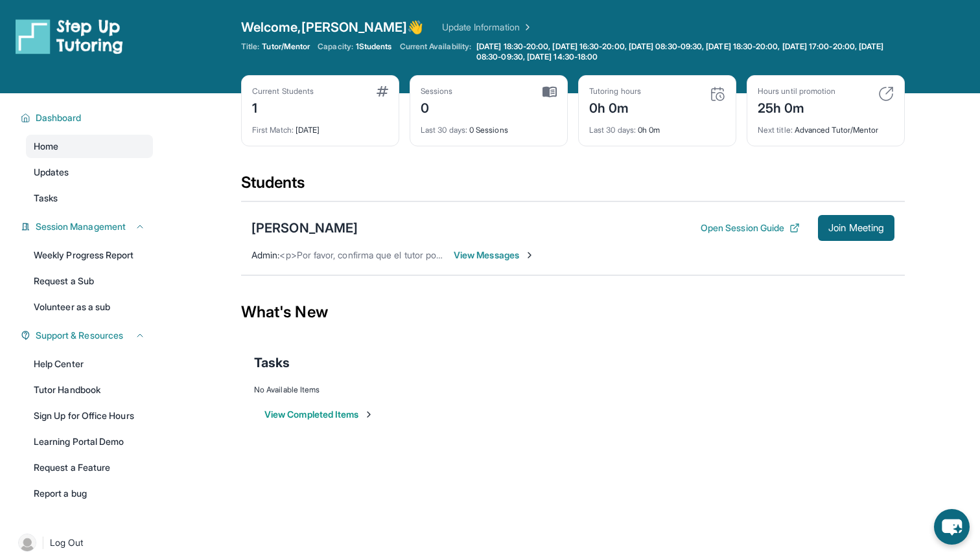  Describe the element at coordinates (90, 172) in the screenshot. I see `a: Updates` at that location.